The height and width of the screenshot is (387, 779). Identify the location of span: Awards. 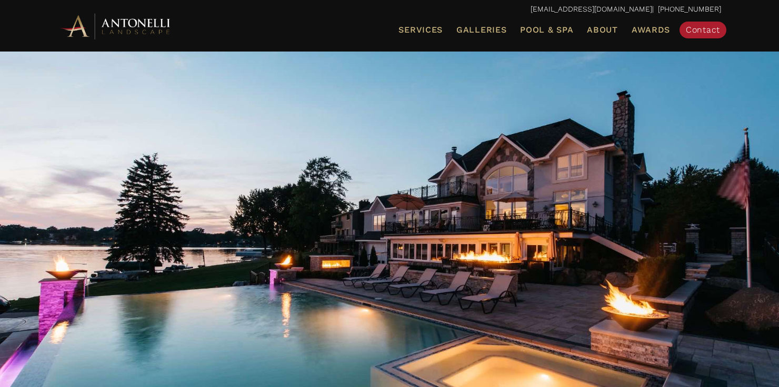
(650, 29).